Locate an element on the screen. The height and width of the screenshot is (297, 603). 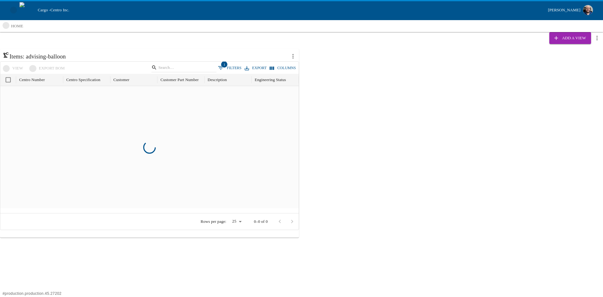
p: Rows per page: is located at coordinates (213, 221).